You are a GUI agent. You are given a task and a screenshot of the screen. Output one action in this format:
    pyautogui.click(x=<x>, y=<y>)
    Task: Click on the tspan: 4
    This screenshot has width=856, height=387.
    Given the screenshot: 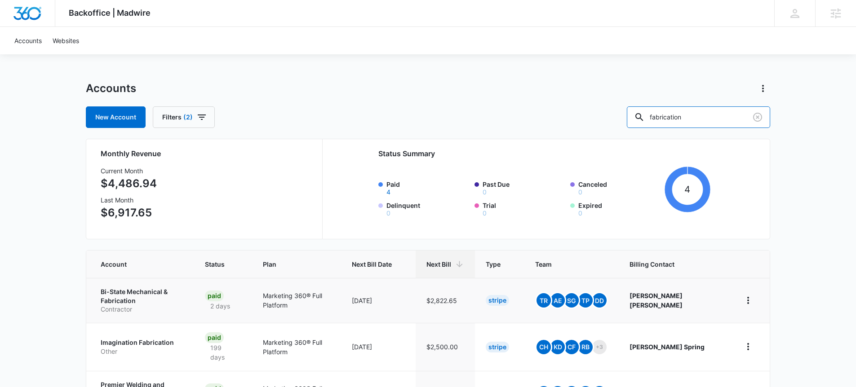 What is the action you would take?
    pyautogui.click(x=687, y=189)
    